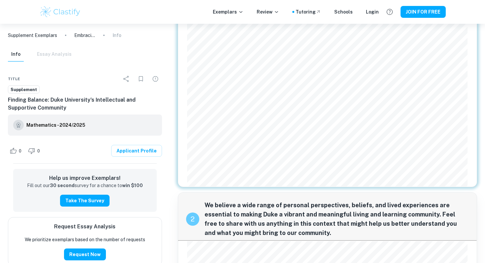 The image size is (485, 263). I want to click on div: Schools, so click(344, 12).